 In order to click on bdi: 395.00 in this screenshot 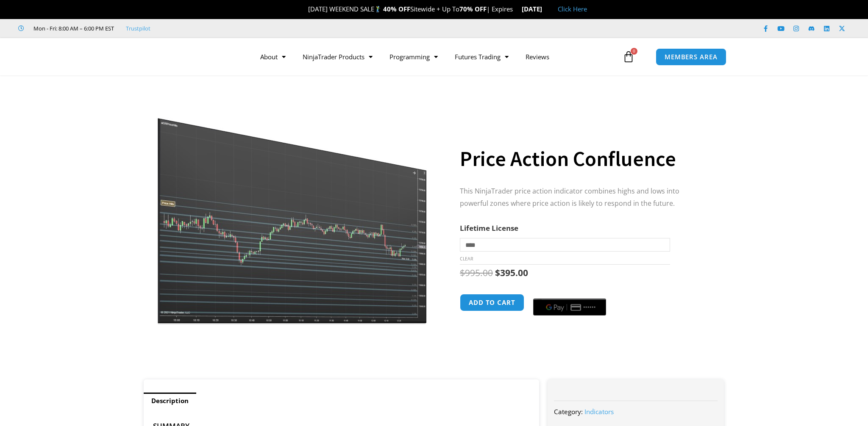, I will do `click(512, 273)`.